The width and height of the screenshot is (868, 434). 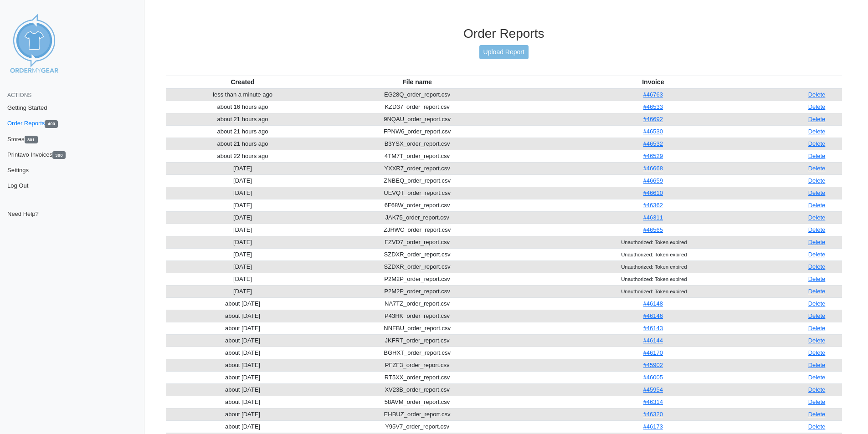 What do you see at coordinates (653, 156) in the screenshot?
I see `a: #46529` at bounding box center [653, 156].